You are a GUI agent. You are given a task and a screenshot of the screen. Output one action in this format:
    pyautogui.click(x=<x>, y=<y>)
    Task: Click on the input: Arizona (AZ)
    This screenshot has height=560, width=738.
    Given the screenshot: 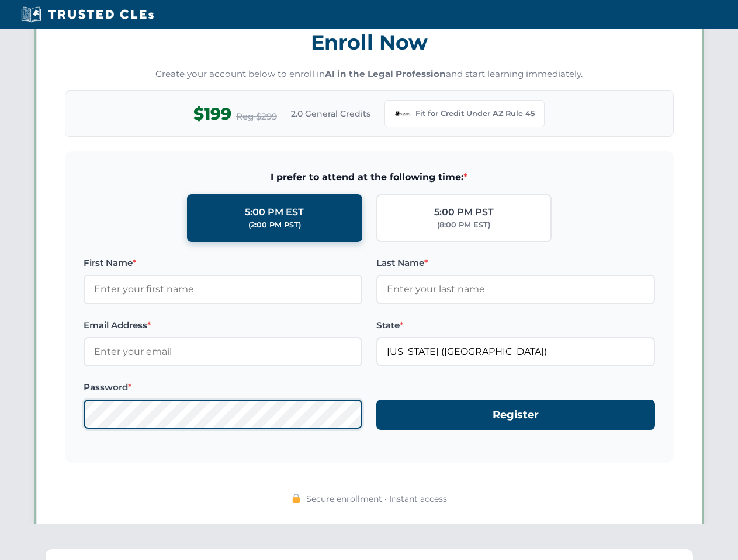 What is the action you would take?
    pyautogui.click(x=515, y=352)
    